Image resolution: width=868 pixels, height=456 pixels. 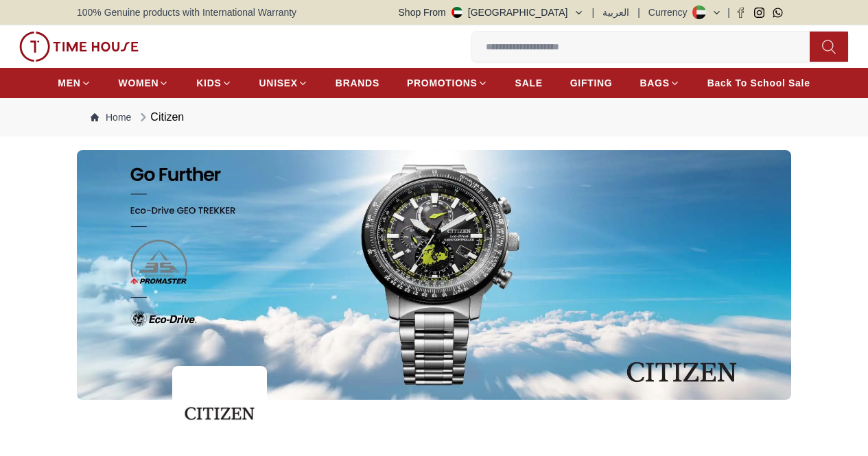 What do you see at coordinates (659, 83) in the screenshot?
I see `a: BAGS` at bounding box center [659, 83].